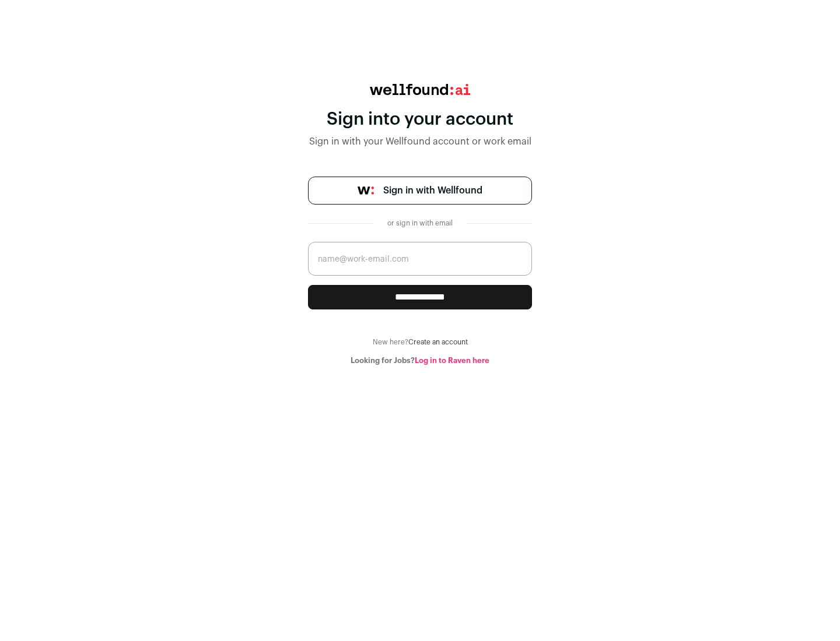 The height and width of the screenshot is (641, 840). Describe the element at coordinates (420, 89) in the screenshot. I see `img: wellfound:ai` at that location.